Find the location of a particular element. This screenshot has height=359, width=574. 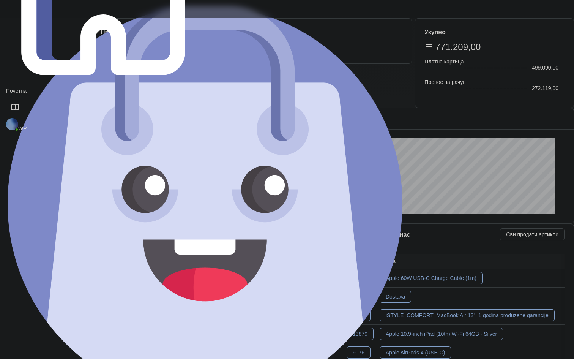

span: Apple AirPods 4 (USB-C) is located at coordinates (415, 352).